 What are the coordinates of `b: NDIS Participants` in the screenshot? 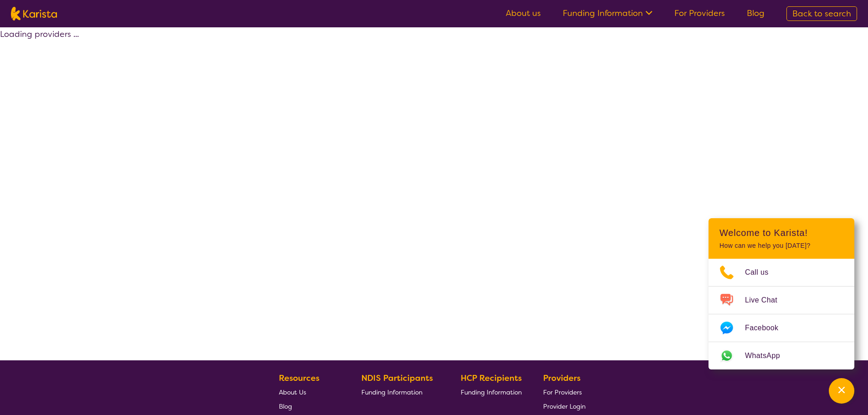 It's located at (397, 379).